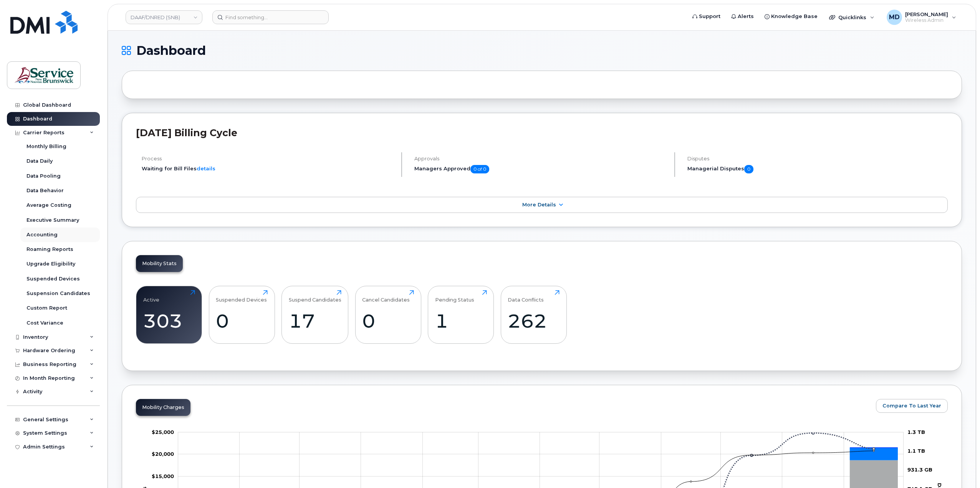 Image resolution: width=980 pixels, height=488 pixels. I want to click on div: Data Conflicts, so click(526, 296).